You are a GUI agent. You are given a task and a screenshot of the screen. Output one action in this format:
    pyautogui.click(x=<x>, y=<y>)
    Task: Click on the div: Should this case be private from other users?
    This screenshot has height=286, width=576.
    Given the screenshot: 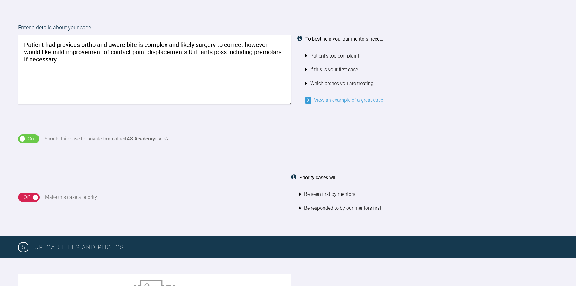 What is the action you would take?
    pyautogui.click(x=106, y=139)
    